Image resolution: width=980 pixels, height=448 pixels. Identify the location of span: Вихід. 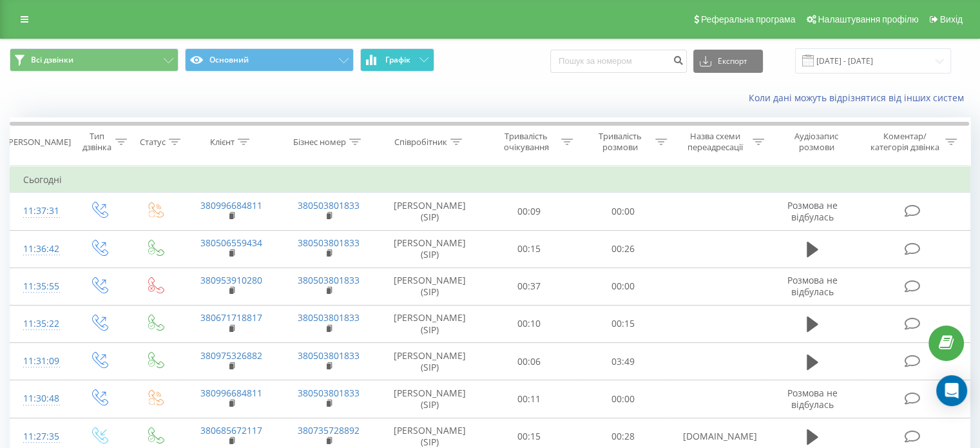
(951, 19).